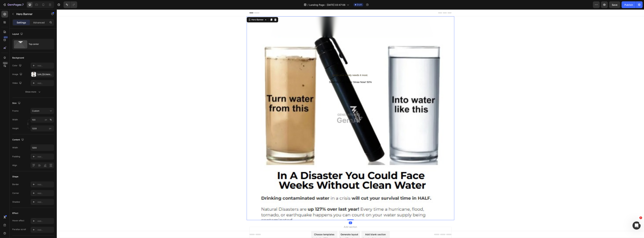  Describe the element at coordinates (5, 37) in the screenshot. I see `div: 450` at that location.